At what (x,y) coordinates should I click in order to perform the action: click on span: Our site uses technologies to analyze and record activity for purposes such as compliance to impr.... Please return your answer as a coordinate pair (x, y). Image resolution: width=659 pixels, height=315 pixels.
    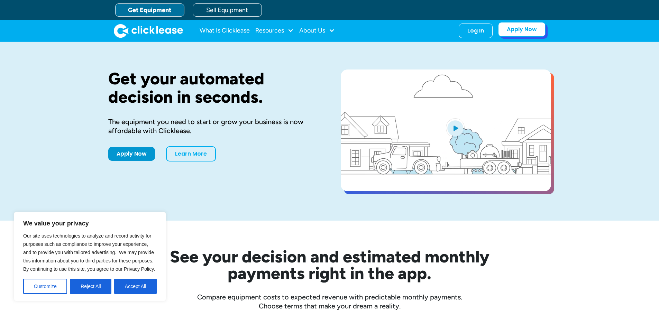
    Looking at the image, I should click on (89, 252).